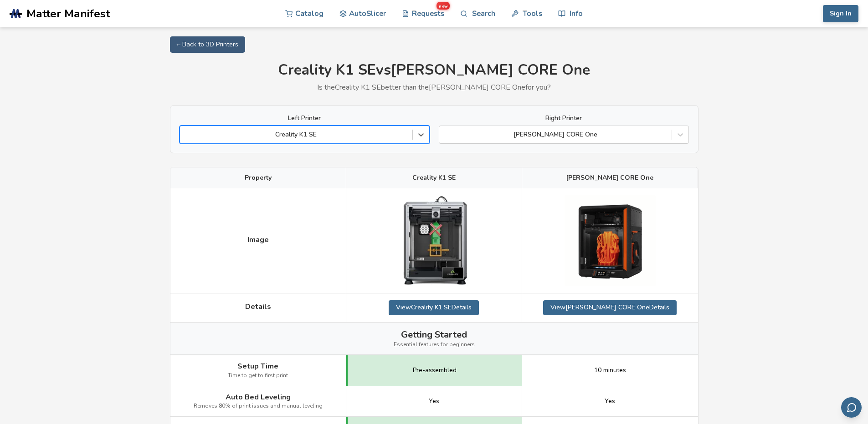 This screenshot has height=424, width=868. What do you see at coordinates (610, 241) in the screenshot?
I see `img: Prusa CORE One` at bounding box center [610, 241].